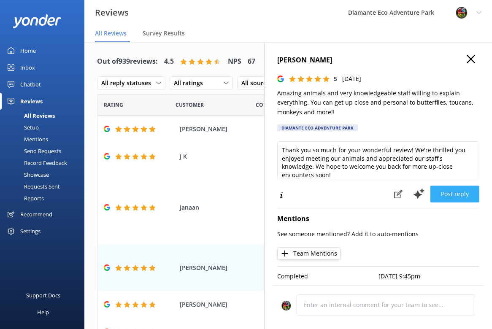 The width and height of the screenshot is (492, 329). Describe the element at coordinates (220, 157) in the screenshot. I see `span: J K` at that location.